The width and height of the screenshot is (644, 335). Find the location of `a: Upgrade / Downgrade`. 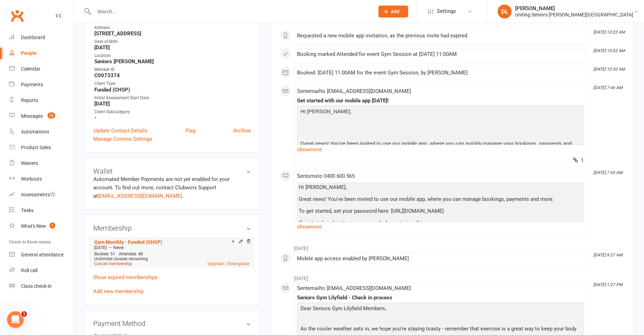

a: Upgrade / Downgrade is located at coordinates (228, 264).